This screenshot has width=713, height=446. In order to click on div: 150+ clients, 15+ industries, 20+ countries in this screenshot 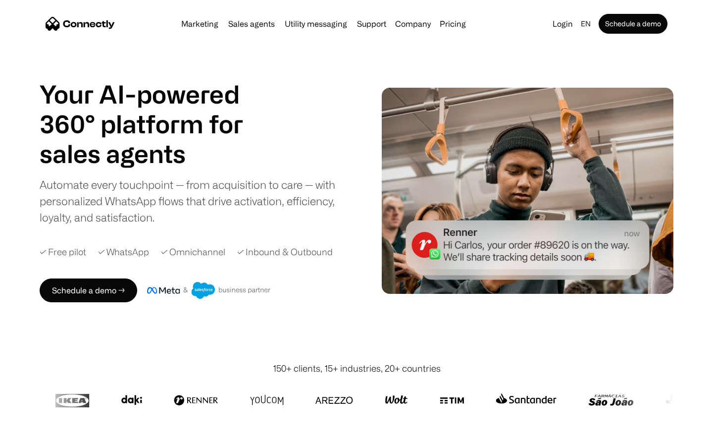, I will do `click(356, 368)`.